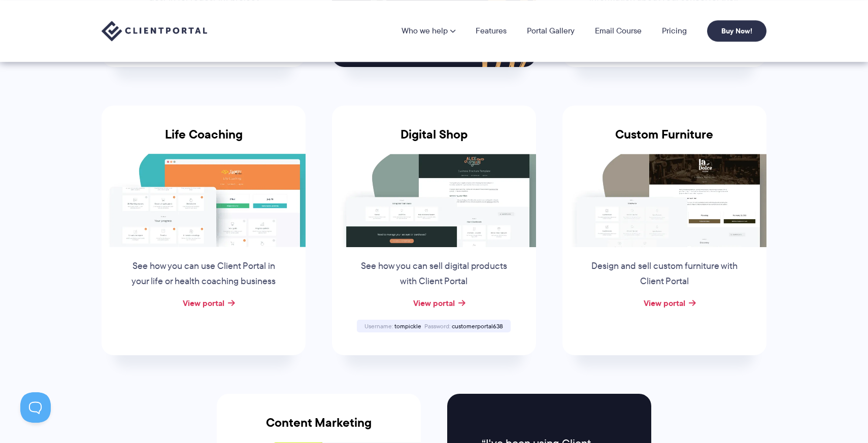  I want to click on a: Features, so click(491, 31).